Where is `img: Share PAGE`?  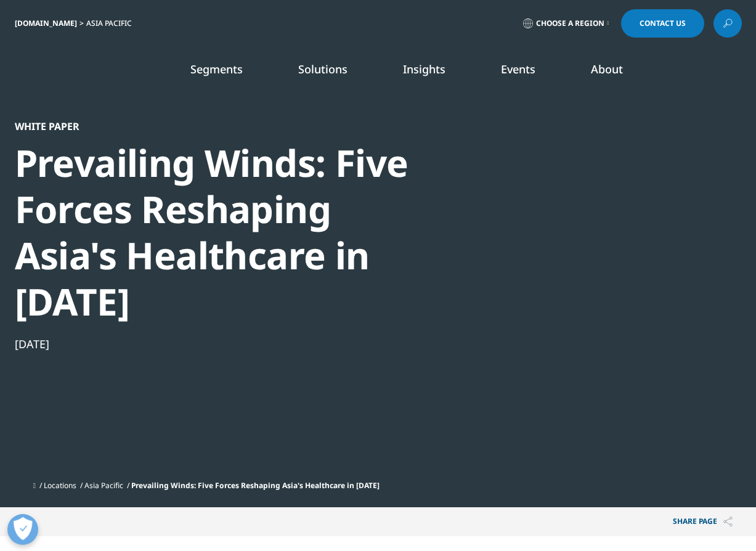 img: Share PAGE is located at coordinates (728, 521).